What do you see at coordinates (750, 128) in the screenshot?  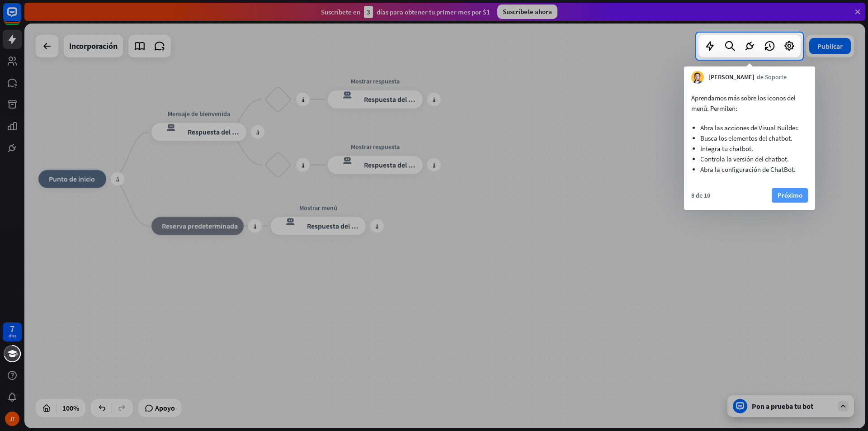 I see `font: Abra las acciones de Visual Builder.` at bounding box center [750, 128].